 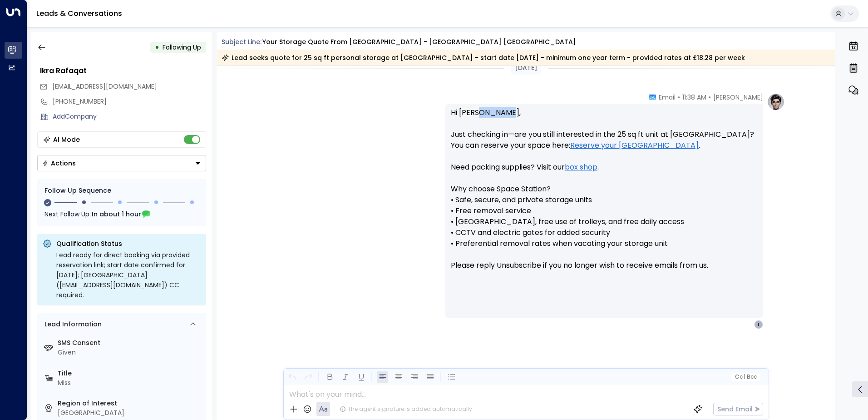 What do you see at coordinates (122, 190) in the screenshot?
I see `div: Follow Up Sequence` at bounding box center [122, 190].